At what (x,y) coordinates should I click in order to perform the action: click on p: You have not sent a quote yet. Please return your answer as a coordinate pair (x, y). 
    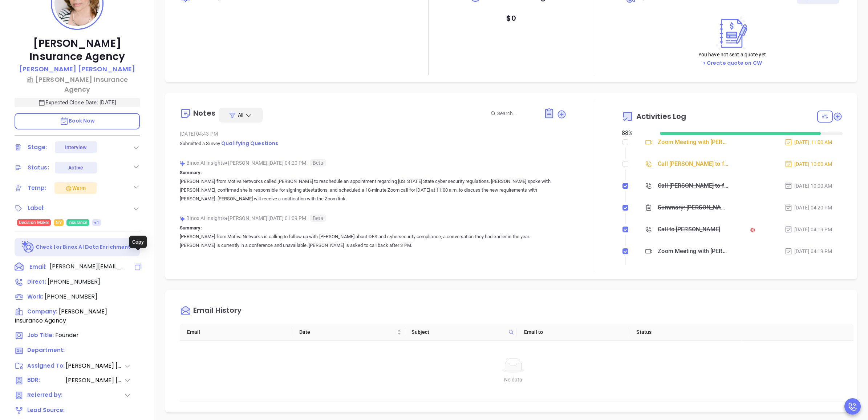
    Looking at the image, I should click on (733, 55).